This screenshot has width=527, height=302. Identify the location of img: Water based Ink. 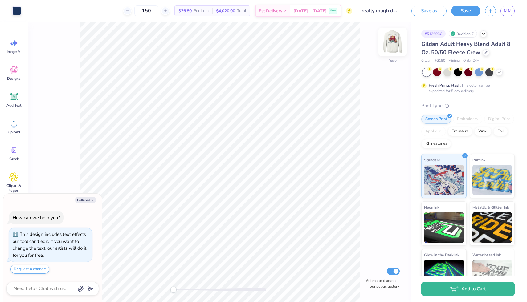
(492, 275).